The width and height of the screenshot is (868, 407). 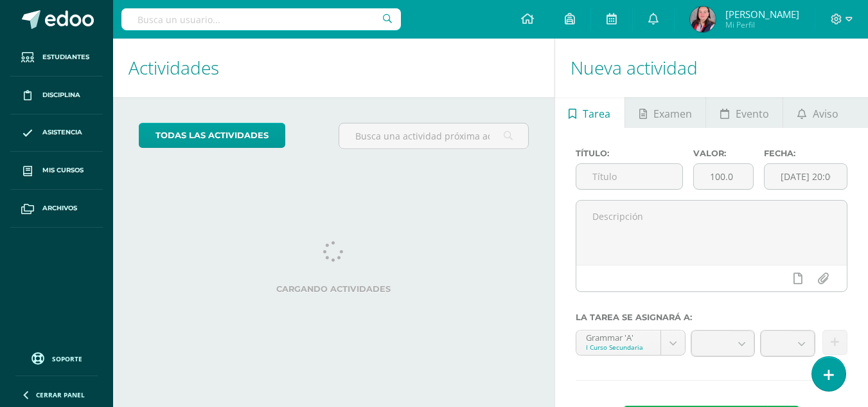 What do you see at coordinates (57, 57) in the screenshot?
I see `a: Estudiantes` at bounding box center [57, 57].